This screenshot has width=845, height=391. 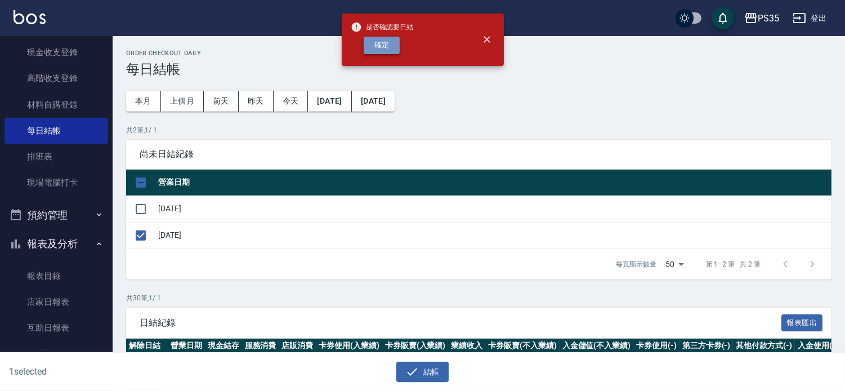 What do you see at coordinates (422, 372) in the screenshot?
I see `button: 結帳` at bounding box center [422, 372].